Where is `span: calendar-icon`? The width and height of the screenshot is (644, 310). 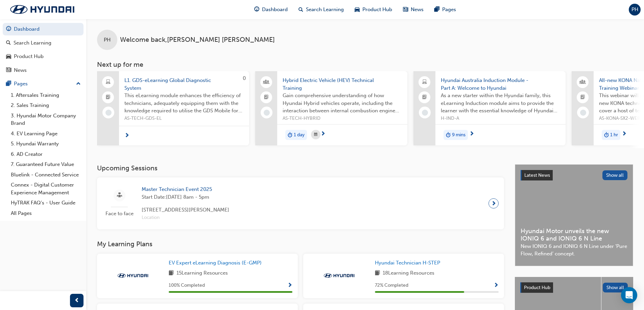
span: calendar-icon is located at coordinates (316, 135).